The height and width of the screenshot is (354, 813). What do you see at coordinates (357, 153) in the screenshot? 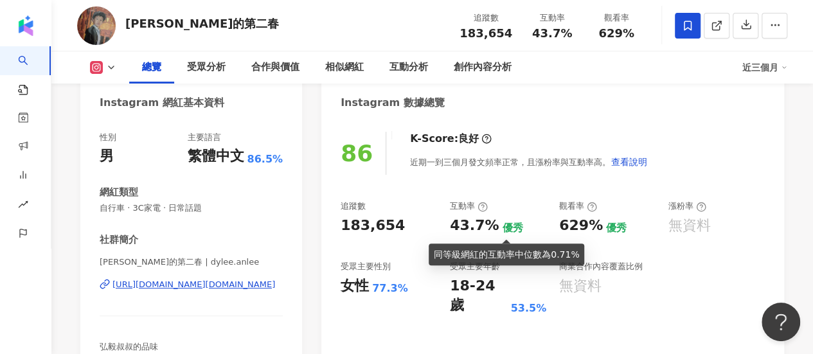
I see `div: 86` at bounding box center [357, 153].